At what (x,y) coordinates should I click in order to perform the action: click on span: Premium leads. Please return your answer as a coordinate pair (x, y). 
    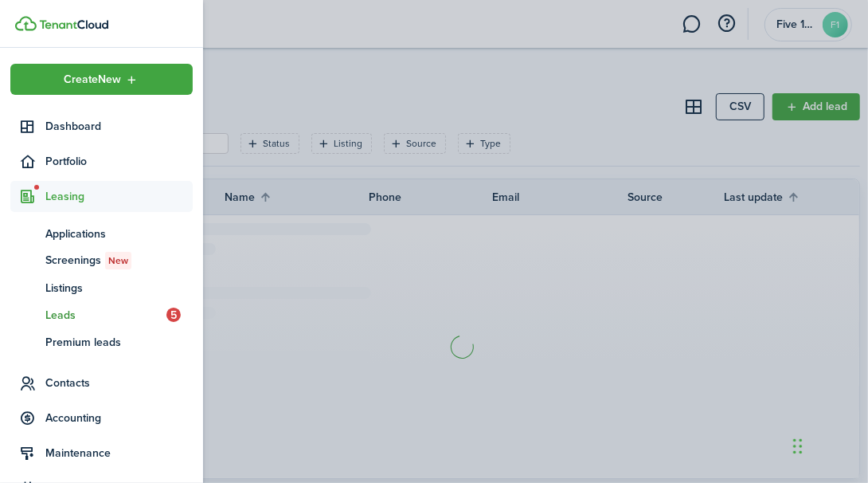
    Looking at the image, I should click on (119, 342).